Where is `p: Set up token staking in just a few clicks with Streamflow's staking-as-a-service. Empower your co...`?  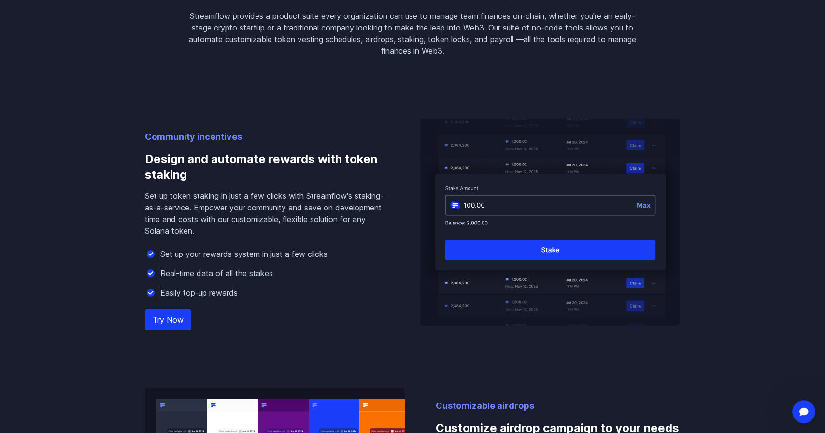
p: Set up token staking in just a few clicks with Streamflow's staking-as-a-service. Empower your co... is located at coordinates (267, 213).